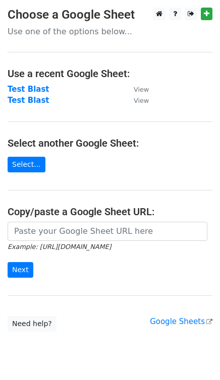 The image size is (220, 380). What do you see at coordinates (107, 231) in the screenshot?
I see `input: Paste your Google Sheet URL here` at bounding box center [107, 231].